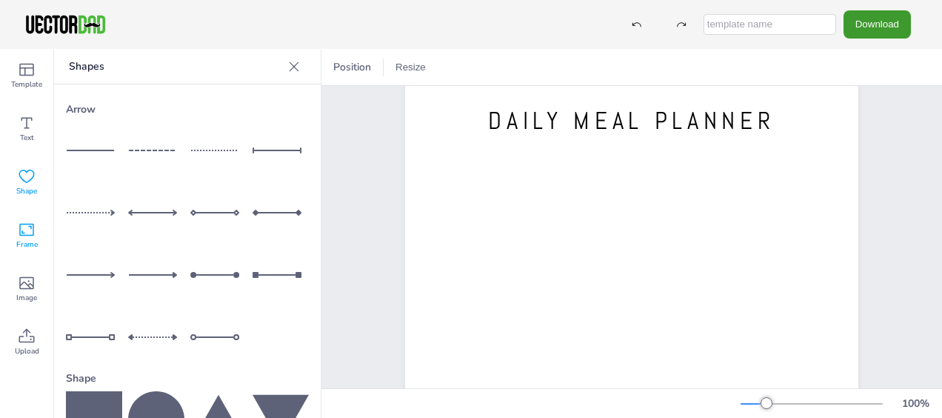 This screenshot has height=418, width=942. I want to click on input: template name, so click(769, 24).